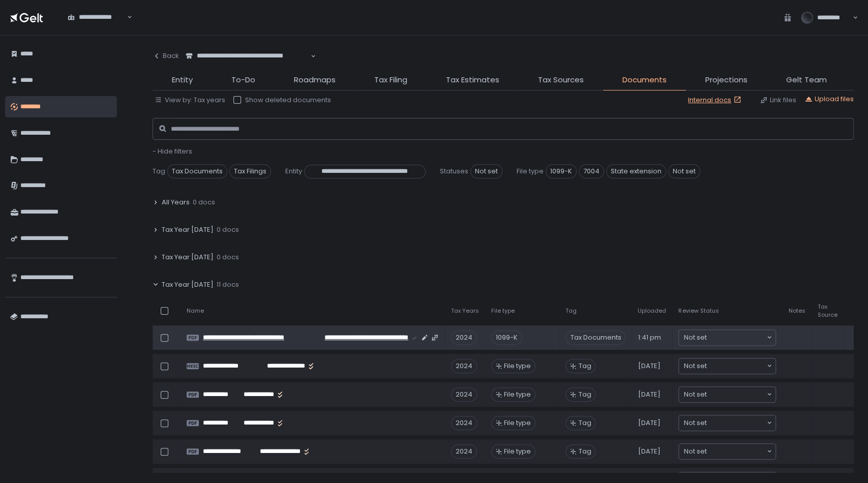  I want to click on span: Tax Sources, so click(561, 80).